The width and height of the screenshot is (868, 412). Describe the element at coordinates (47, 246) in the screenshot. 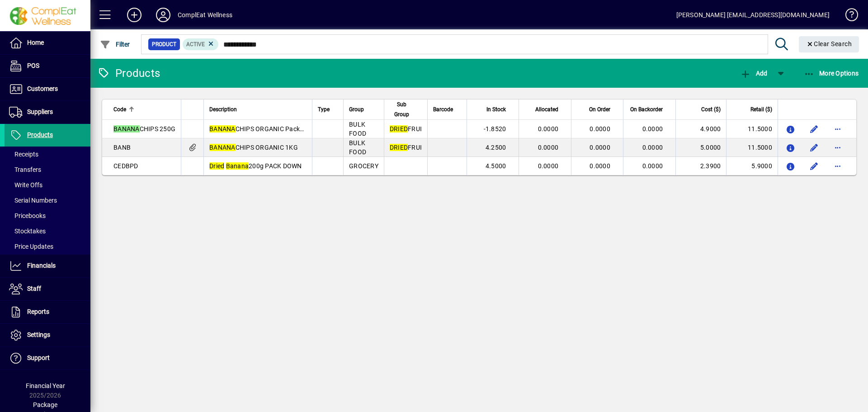

I see `a: Price Updates` at that location.